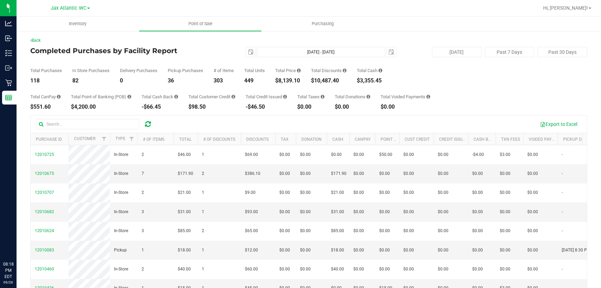 This screenshot has width=601, height=288. I want to click on input: Search..., so click(87, 124).